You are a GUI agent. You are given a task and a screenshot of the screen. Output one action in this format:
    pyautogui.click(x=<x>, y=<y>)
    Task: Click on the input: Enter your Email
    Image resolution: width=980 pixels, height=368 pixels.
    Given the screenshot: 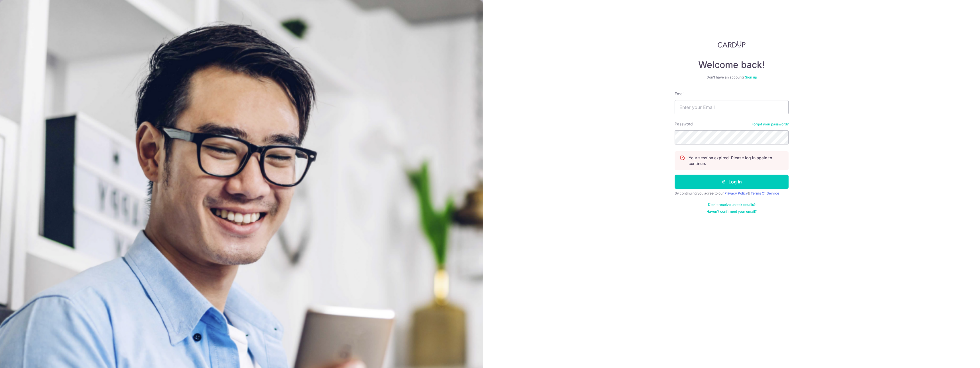 What is the action you would take?
    pyautogui.click(x=731, y=107)
    